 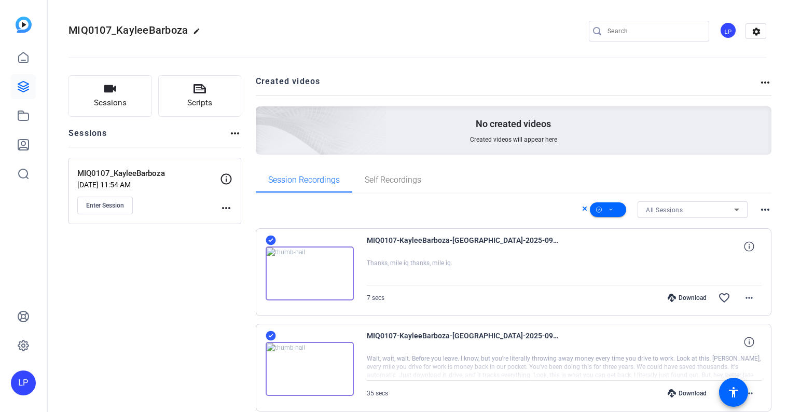 I want to click on h2: Sessions, so click(x=88, y=137).